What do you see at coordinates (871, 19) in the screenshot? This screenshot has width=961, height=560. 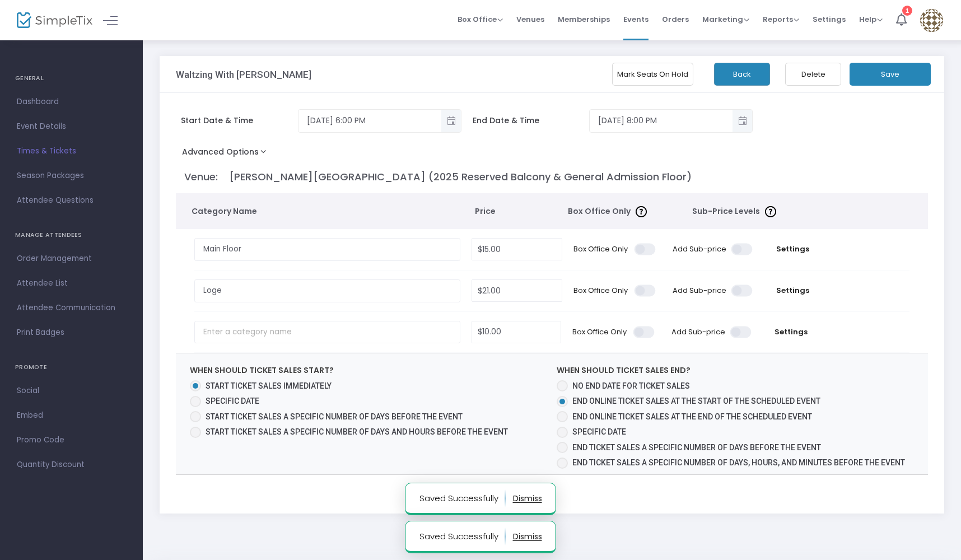 I see `span: Help` at bounding box center [871, 19].